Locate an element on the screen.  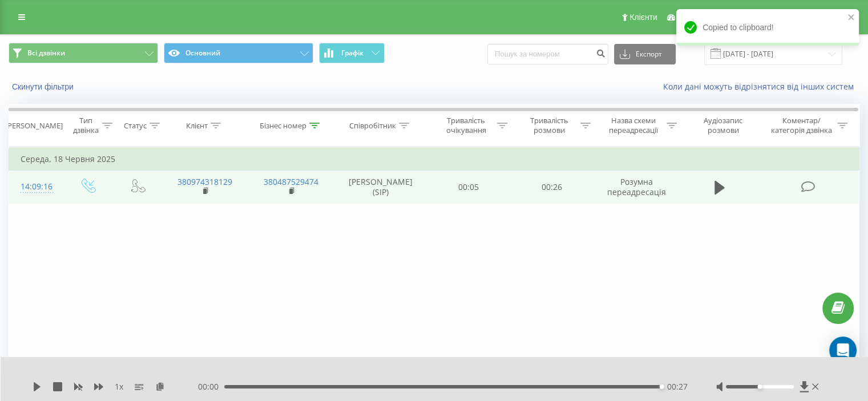
div: Статус is located at coordinates (135, 126).